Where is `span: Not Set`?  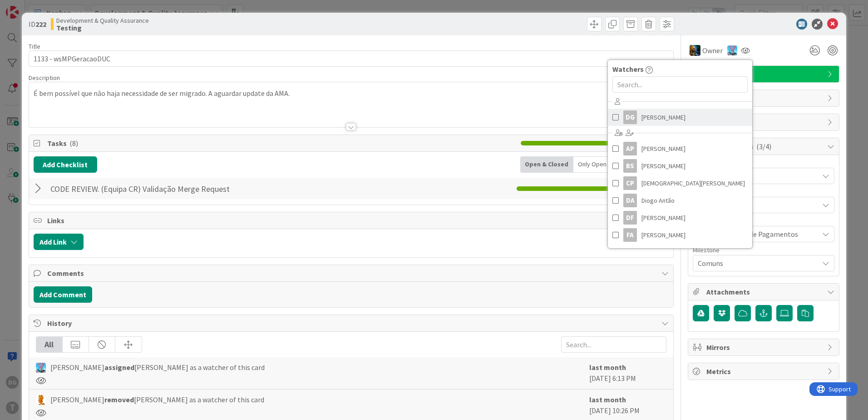
span: Not Set is located at coordinates (756, 176).